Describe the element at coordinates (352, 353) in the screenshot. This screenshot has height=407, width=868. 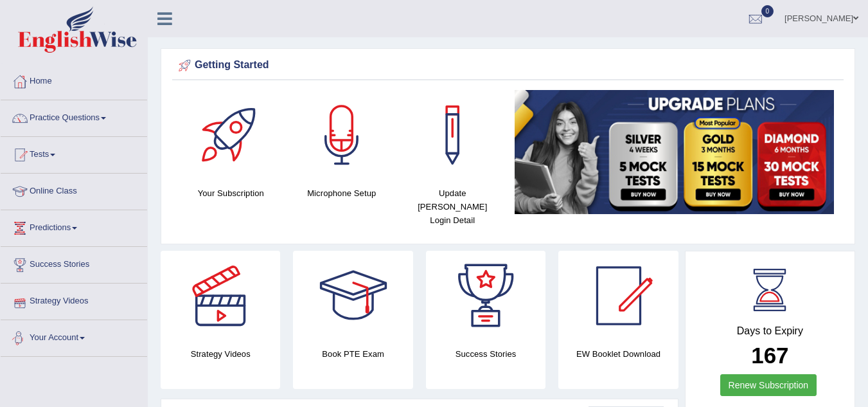
I see `h4: Book PTE Exam` at that location.